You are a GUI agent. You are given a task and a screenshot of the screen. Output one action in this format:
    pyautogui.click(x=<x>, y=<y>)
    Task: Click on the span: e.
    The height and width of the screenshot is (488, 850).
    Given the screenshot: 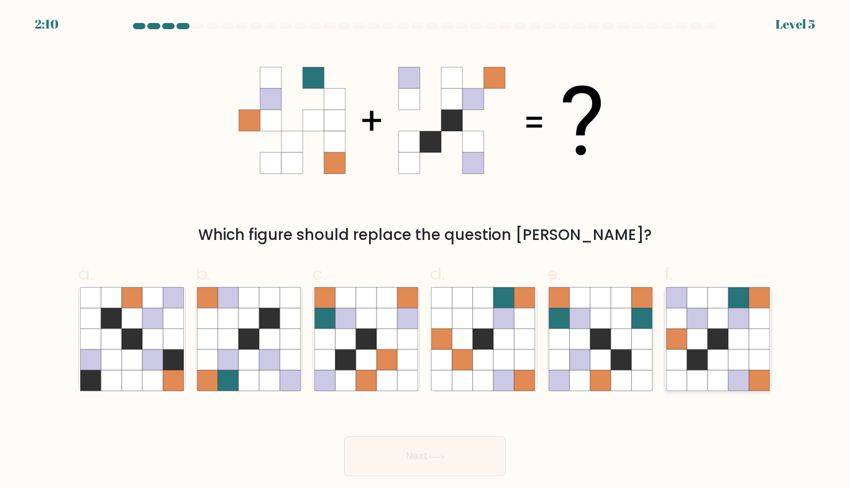 What is the action you would take?
    pyautogui.click(x=554, y=273)
    